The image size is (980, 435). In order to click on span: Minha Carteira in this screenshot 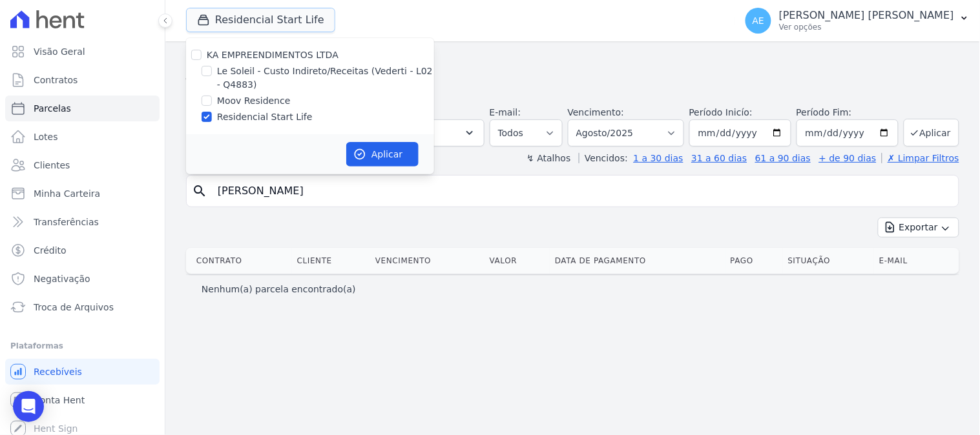, I will do `click(66, 194)`.